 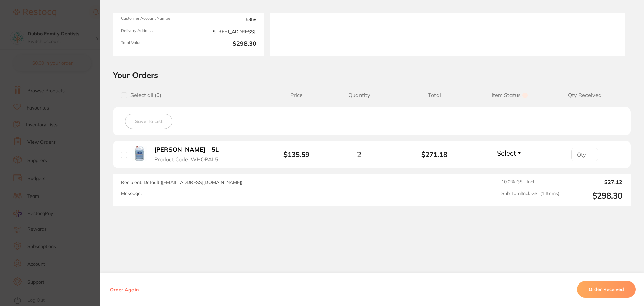 I want to click on button: Select, so click(x=509, y=153).